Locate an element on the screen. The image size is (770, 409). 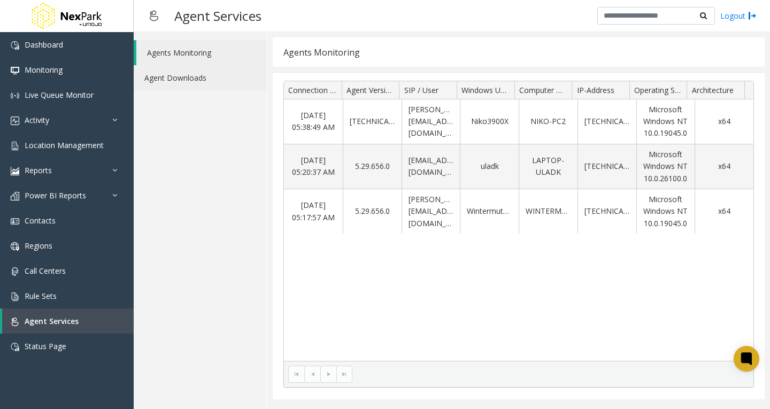
td: LAPTOP-ULADK is located at coordinates (548, 167).